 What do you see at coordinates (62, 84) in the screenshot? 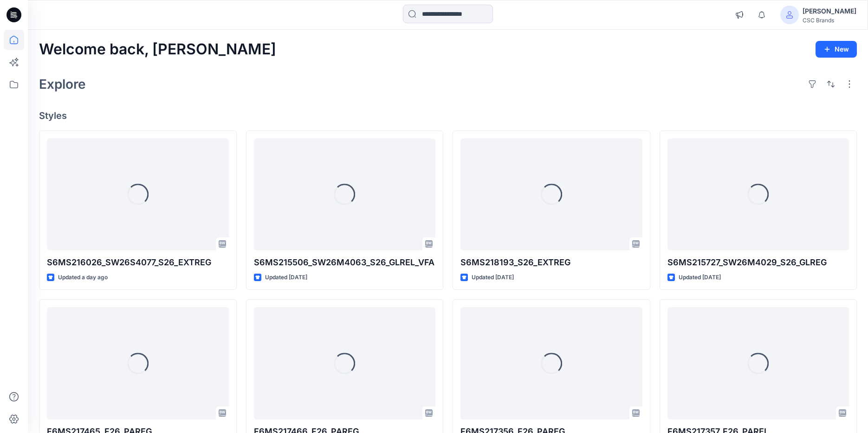
I see `h2: Explore` at bounding box center [62, 84].